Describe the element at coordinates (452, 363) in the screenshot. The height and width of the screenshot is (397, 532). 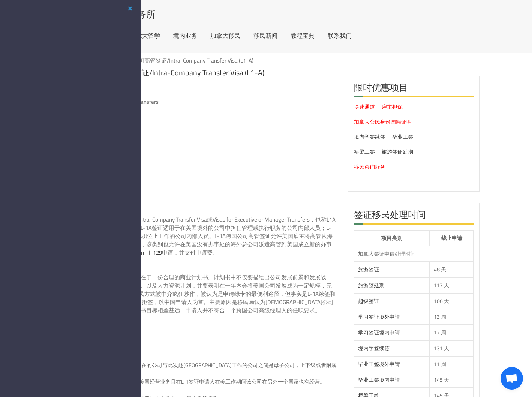
I see `td: 11 周` at that location.